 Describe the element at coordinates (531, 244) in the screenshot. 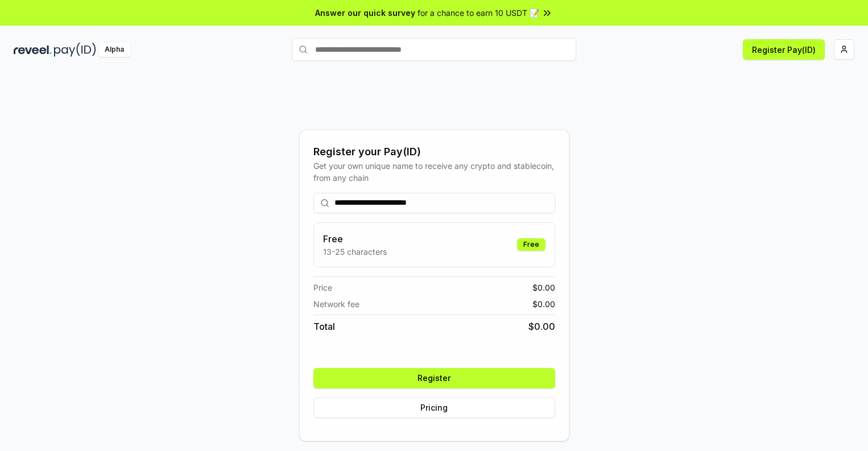

I see `div: Free` at that location.